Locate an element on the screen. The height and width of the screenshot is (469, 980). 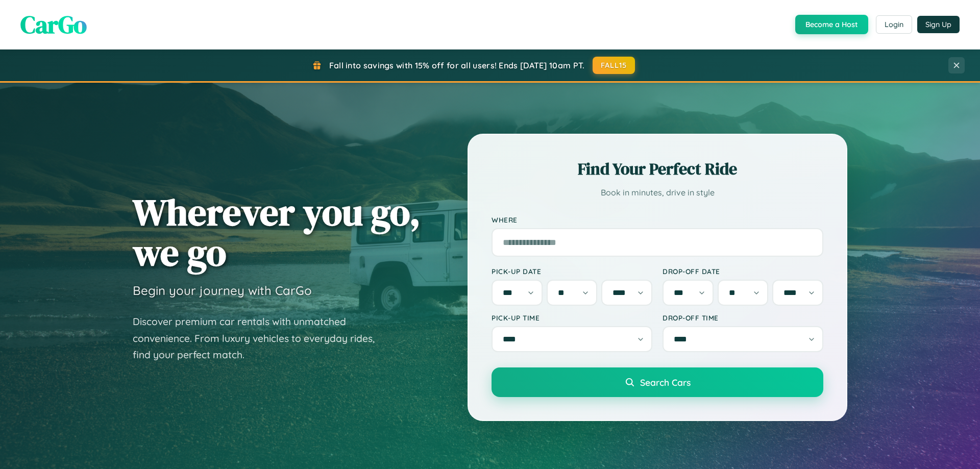
button: Become a Host is located at coordinates (831, 24).